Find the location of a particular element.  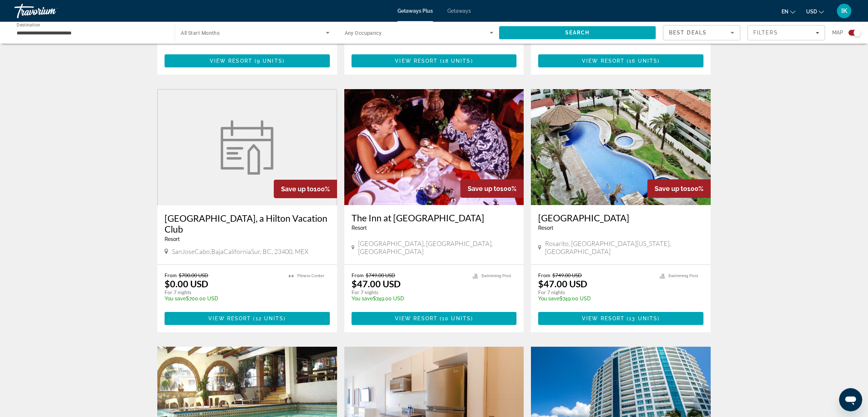

span: Filters is located at coordinates (766, 32).